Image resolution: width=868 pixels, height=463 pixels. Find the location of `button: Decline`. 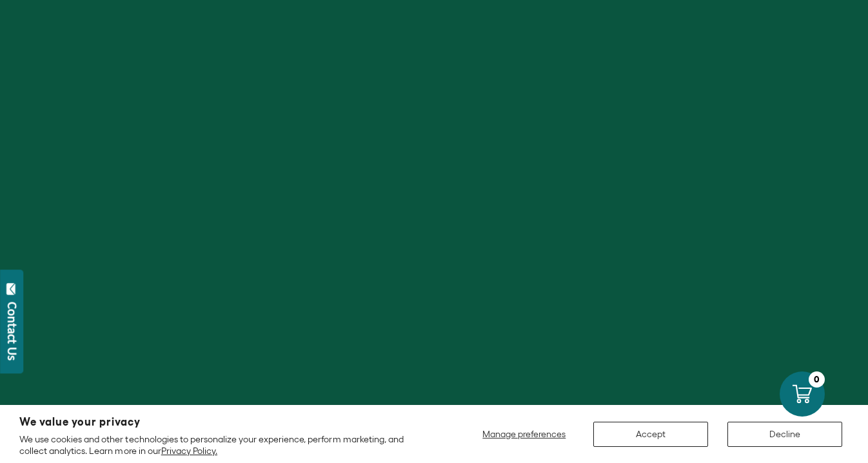

button: Decline is located at coordinates (785, 434).